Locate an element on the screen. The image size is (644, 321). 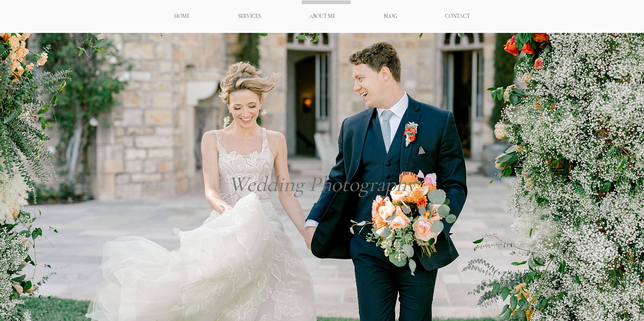
p: BLOG is located at coordinates (390, 16).